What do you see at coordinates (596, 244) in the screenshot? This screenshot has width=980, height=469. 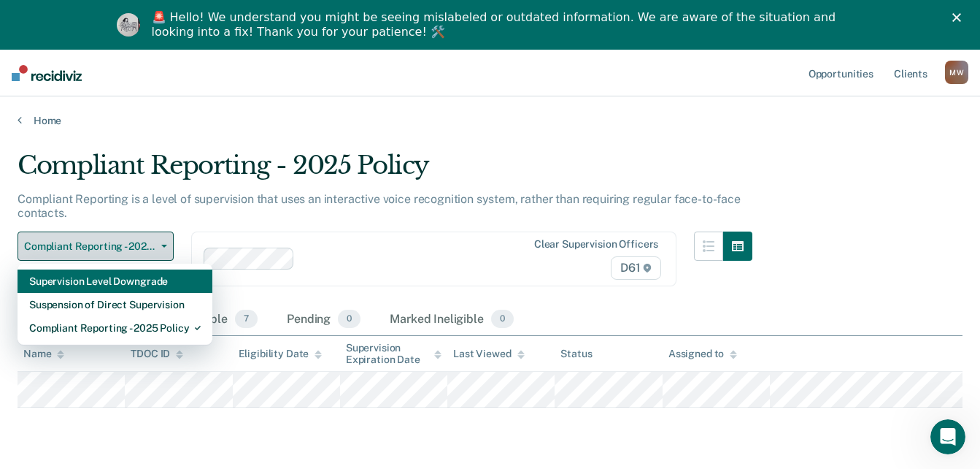 I see `div: Clear supervision officers` at bounding box center [596, 244].